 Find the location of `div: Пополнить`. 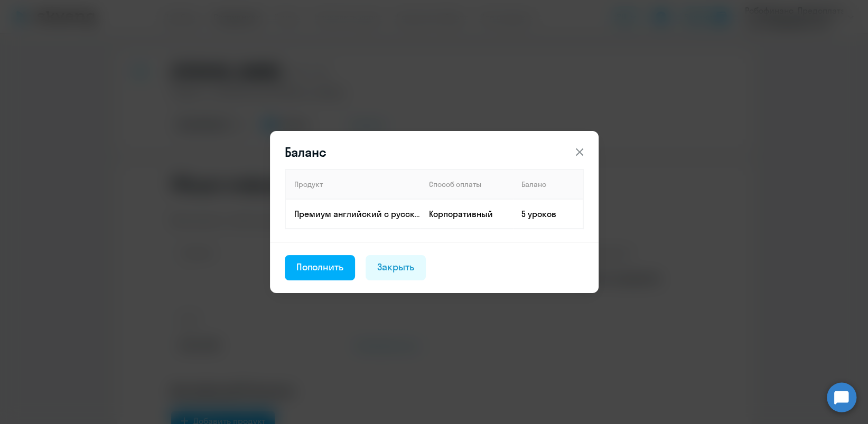

div: Пополнить is located at coordinates (321, 267).